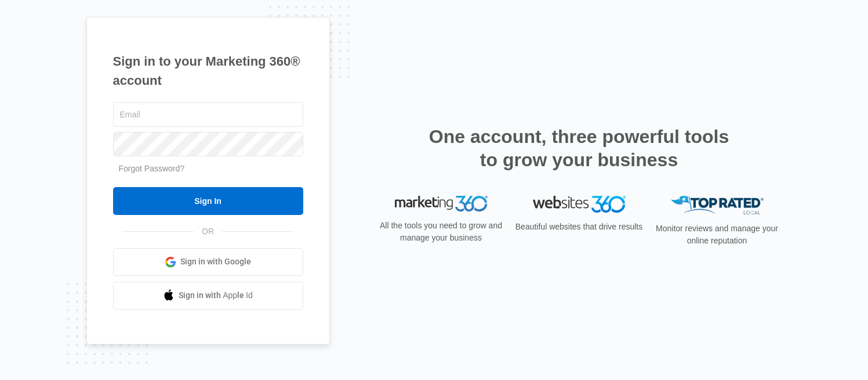 The height and width of the screenshot is (380, 868). What do you see at coordinates (580, 148) in the screenshot?
I see `h2: One account, three powerful tools to grow your business` at bounding box center [580, 148].